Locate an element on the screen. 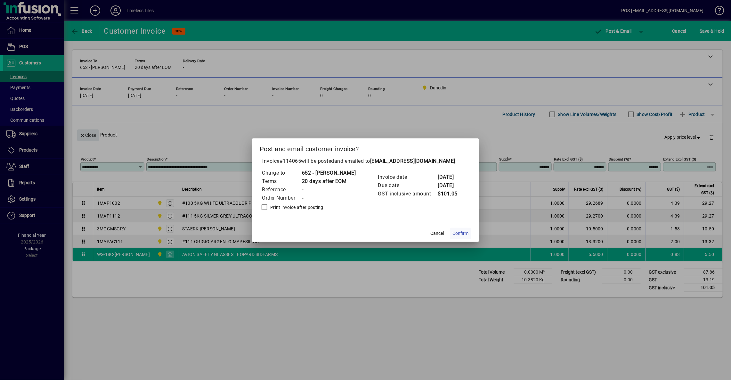 The height and width of the screenshot is (380, 731). td: 20 days after EOM is located at coordinates (329, 181).